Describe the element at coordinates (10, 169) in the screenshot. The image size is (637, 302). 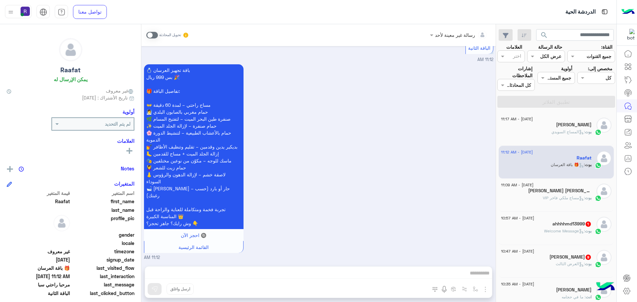
I see `img: add` at that location.